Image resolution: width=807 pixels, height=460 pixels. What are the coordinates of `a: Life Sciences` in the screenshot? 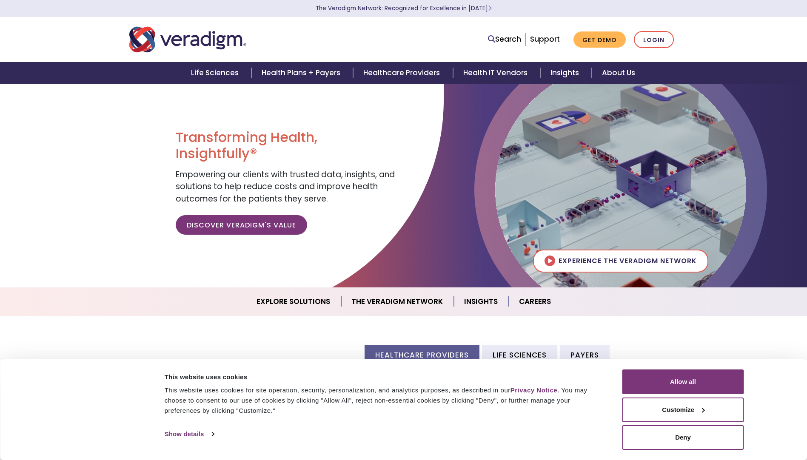 It's located at (216, 73).